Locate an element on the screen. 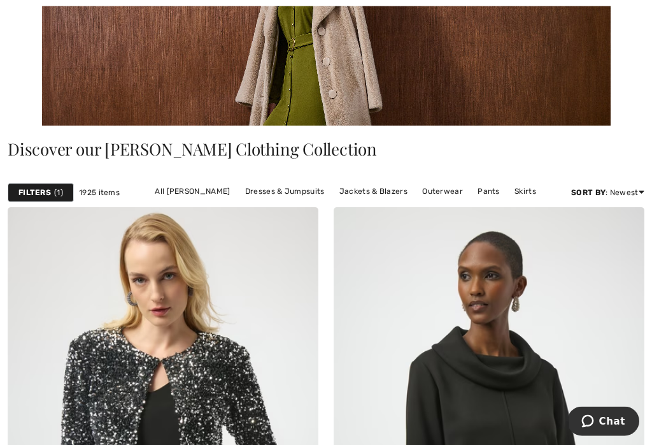 The image size is (652, 445). span: 1 is located at coordinates (59, 193).